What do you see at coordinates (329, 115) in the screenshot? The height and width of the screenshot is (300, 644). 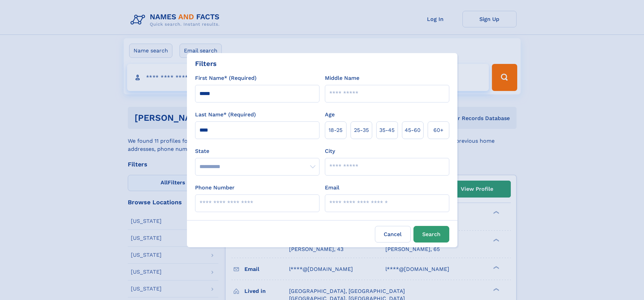 I see `label: Age` at bounding box center [329, 115].